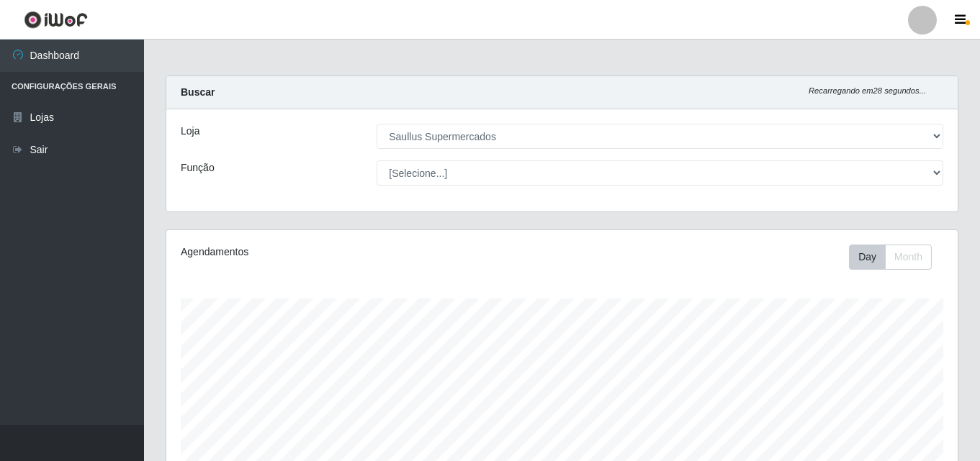 The height and width of the screenshot is (461, 980). Describe the element at coordinates (890, 257) in the screenshot. I see `div: First group` at that location.